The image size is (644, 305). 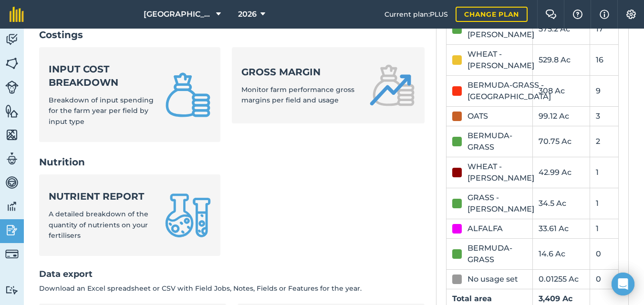 What do you see at coordinates (416, 14) in the screenshot?
I see `span: Current plan : PLUS` at bounding box center [416, 14].